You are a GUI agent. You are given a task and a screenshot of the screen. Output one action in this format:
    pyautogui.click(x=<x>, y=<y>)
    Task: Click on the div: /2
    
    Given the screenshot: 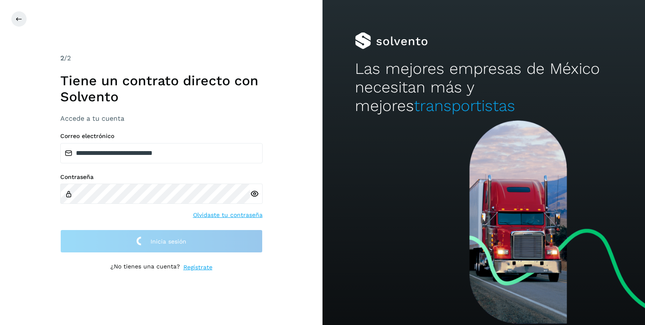 What is the action you would take?
    pyautogui.click(x=161, y=58)
    